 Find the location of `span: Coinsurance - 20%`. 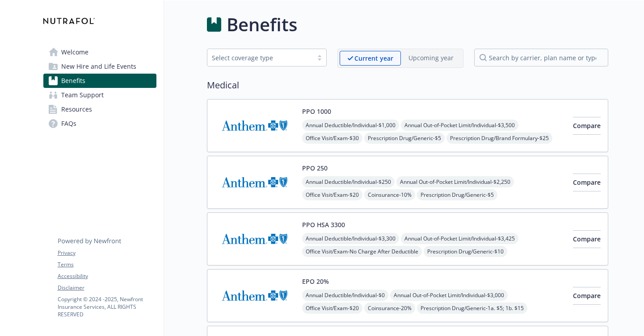

span: Coinsurance - 20% is located at coordinates (390, 308).